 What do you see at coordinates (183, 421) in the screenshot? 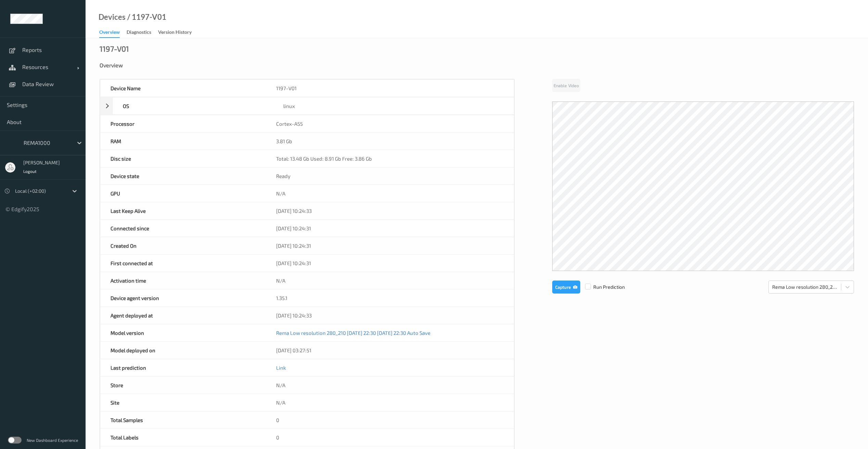
I see `div: Total Samples` at bounding box center [183, 421].